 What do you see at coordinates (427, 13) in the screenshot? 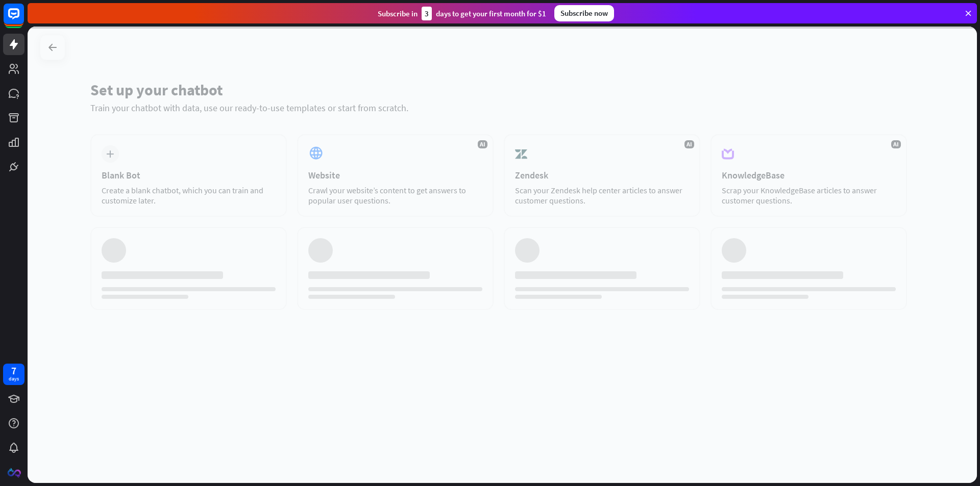
I see `div: 3` at bounding box center [427, 13].